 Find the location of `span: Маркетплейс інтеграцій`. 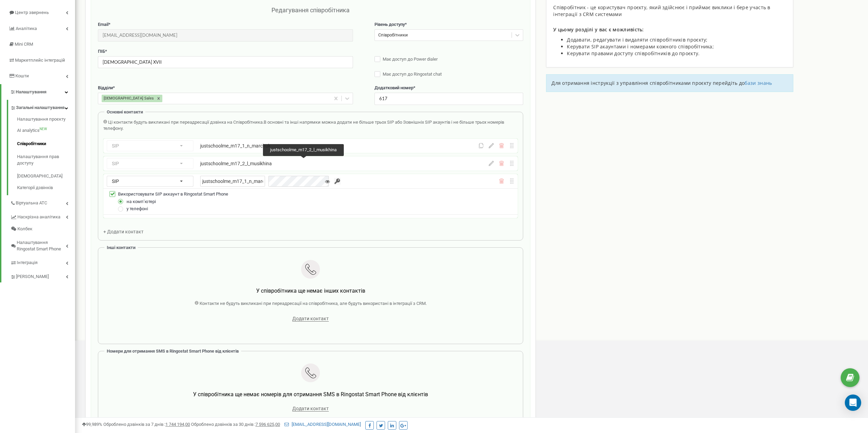

span: Маркетплейс інтеграцій is located at coordinates (39, 60).